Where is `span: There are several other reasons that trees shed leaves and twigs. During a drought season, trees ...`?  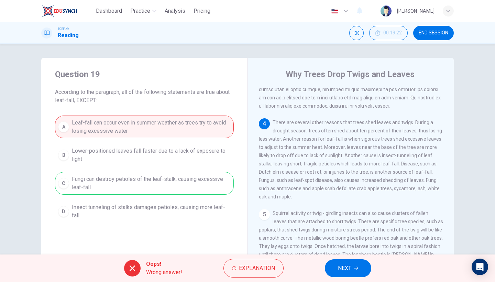 span: There are several other reasons that trees shed leaves and twigs. During a drought season, trees ... is located at coordinates (350, 159).